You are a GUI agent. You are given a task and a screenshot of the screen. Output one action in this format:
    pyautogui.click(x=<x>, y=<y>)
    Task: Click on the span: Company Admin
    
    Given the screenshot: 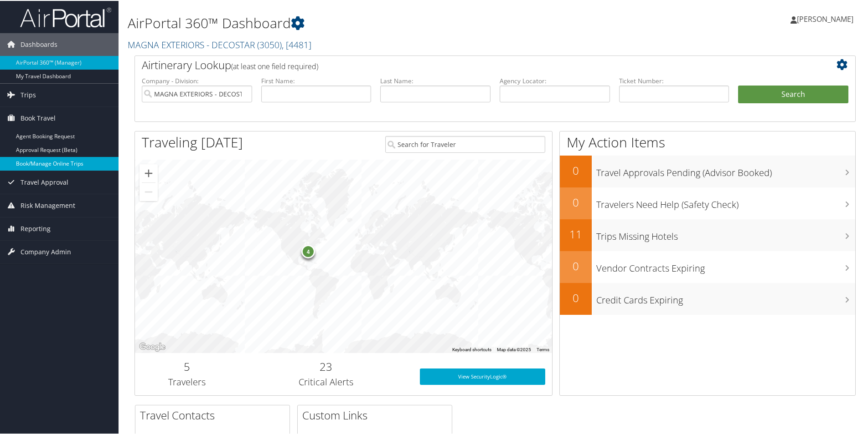 What is the action you would take?
    pyautogui.click(x=46, y=251)
    